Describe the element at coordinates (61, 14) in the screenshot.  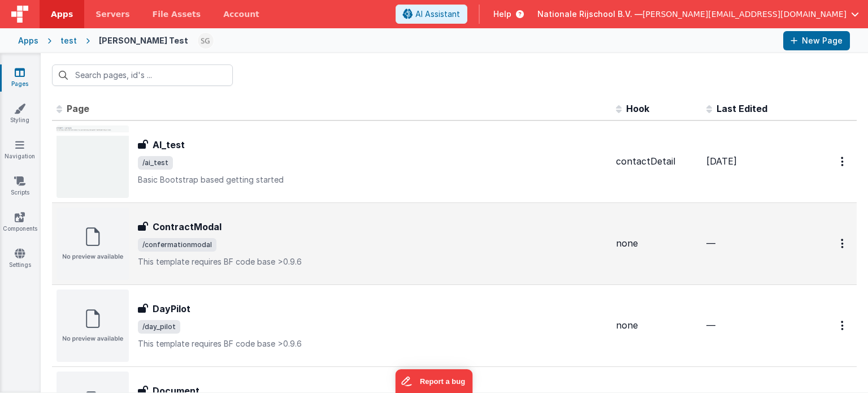
I see `span: Apps` at that location.